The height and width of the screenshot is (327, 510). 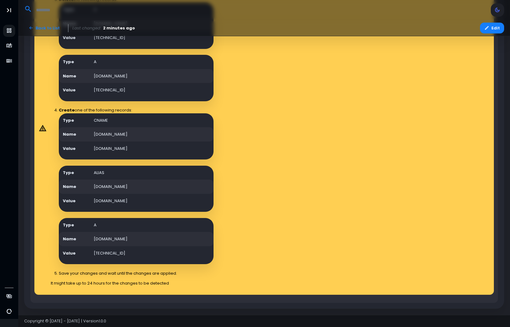 I want to click on a: Back to List, so click(x=44, y=28).